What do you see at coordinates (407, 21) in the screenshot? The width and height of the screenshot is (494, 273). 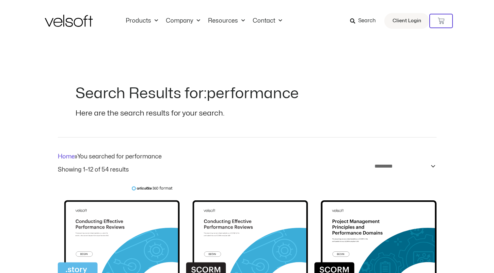 I see `a: Client Login` at bounding box center [407, 21].